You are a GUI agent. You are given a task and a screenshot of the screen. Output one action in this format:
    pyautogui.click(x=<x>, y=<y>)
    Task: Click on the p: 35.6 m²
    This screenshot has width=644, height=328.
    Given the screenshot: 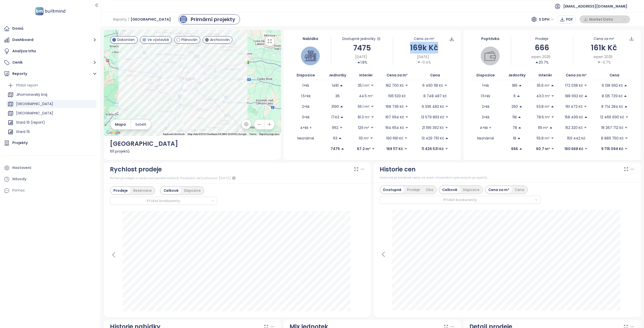 What is the action you would take?
    pyautogui.click(x=543, y=86)
    